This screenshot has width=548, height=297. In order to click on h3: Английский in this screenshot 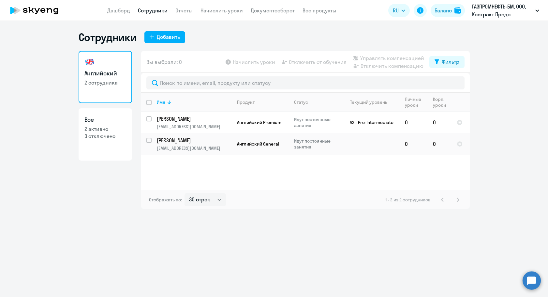, I will do `click(105, 73)`.